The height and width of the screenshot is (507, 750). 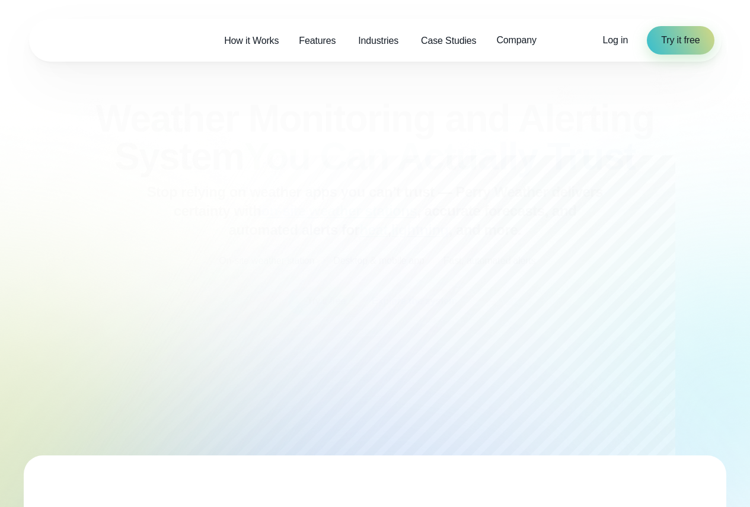 What do you see at coordinates (317, 41) in the screenshot?
I see `span: Features` at bounding box center [317, 41].